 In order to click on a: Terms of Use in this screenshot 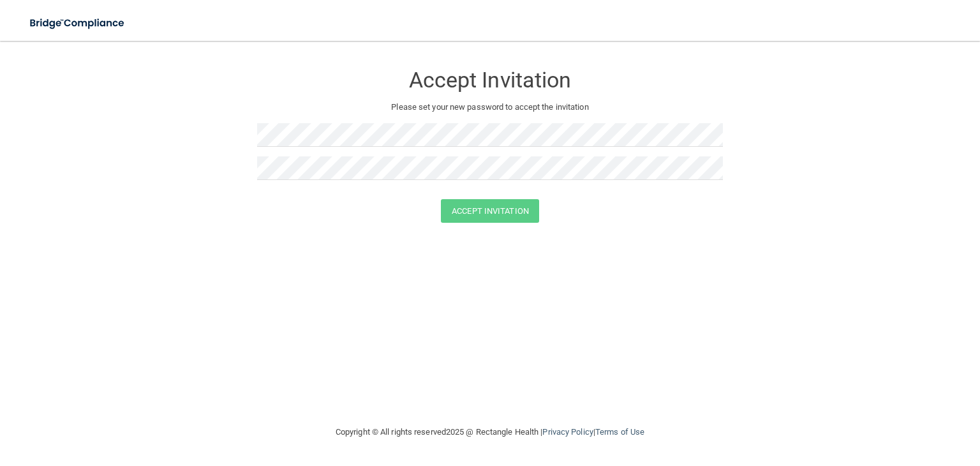, I will do `click(619, 431)`.